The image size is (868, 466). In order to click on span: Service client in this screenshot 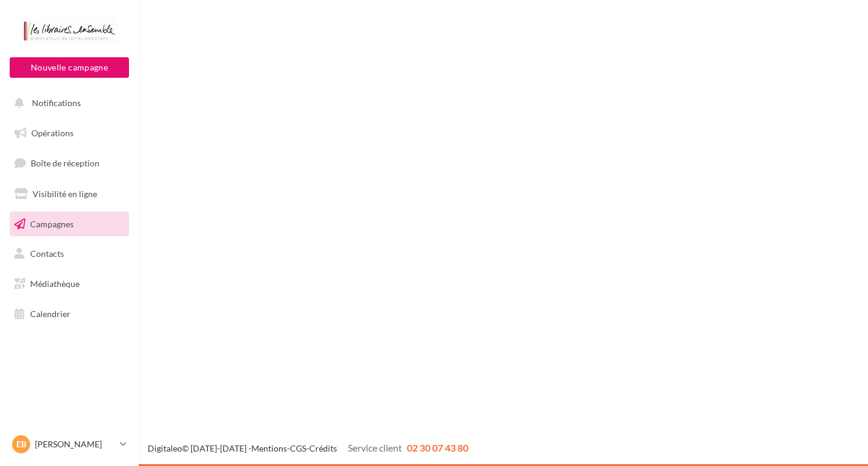, I will do `click(375, 447)`.